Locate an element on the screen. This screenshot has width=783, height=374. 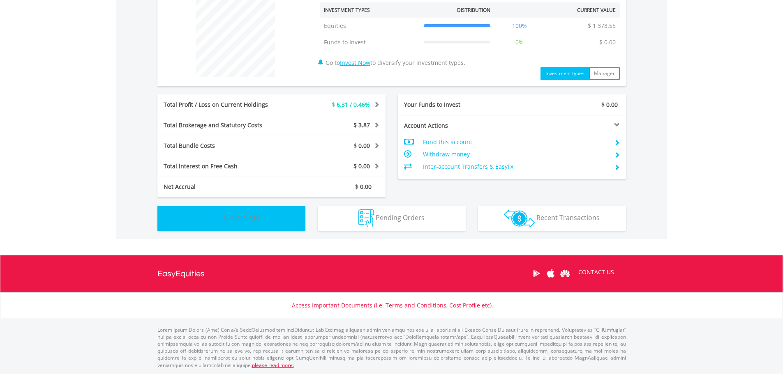
span: All Holdings is located at coordinates (241, 218).